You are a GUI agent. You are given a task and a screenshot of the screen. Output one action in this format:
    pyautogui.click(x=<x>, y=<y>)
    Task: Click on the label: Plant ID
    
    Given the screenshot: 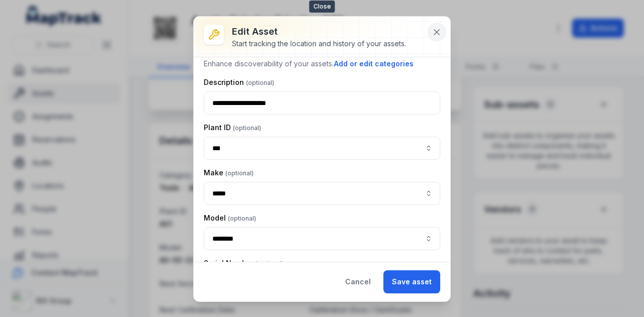 What is the action you would take?
    pyautogui.click(x=233, y=127)
    